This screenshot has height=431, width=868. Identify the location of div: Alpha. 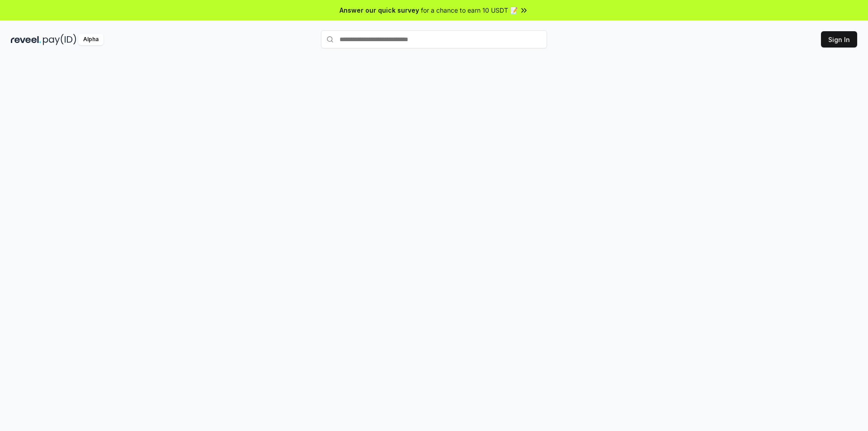
(91, 39).